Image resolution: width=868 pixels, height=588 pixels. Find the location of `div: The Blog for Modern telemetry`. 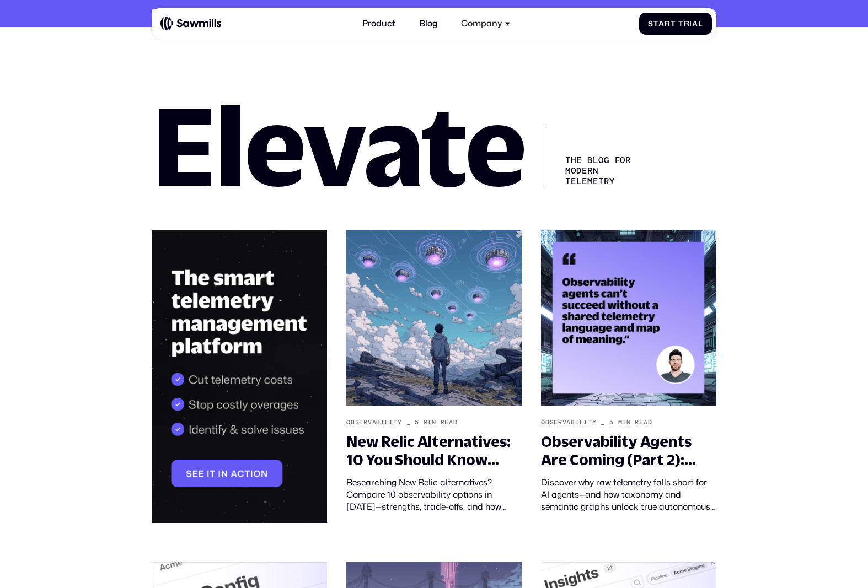

div: The Blog for Modern telemetry is located at coordinates (588, 156).